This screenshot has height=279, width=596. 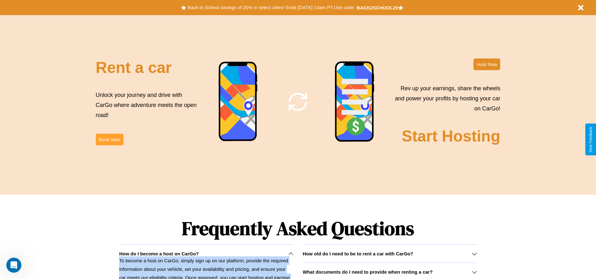 What do you see at coordinates (590, 139) in the screenshot?
I see `div: Give Feedback` at bounding box center [590, 139].